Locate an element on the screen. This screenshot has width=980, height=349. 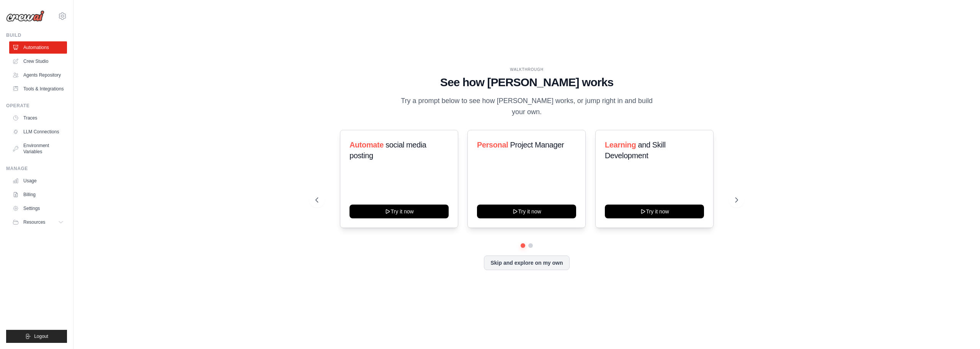
a: Settings is located at coordinates (38, 209).